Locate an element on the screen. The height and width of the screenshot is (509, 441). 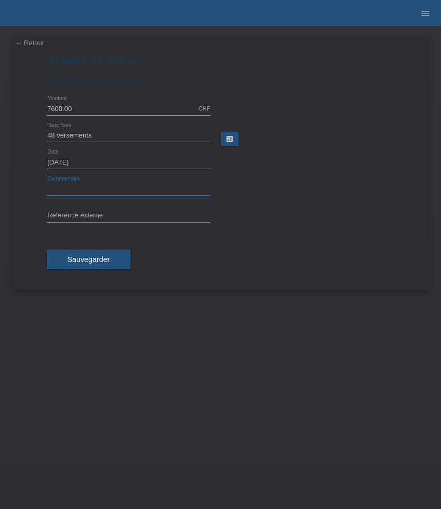
i: menu is located at coordinates (425, 13).